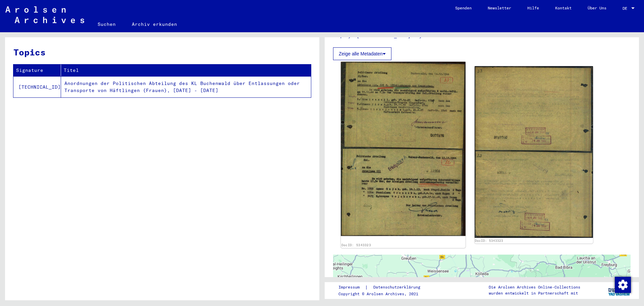 The height and width of the screenshot is (306, 644). Describe the element at coordinates (186, 70) in the screenshot. I see `th: Titel` at that location.